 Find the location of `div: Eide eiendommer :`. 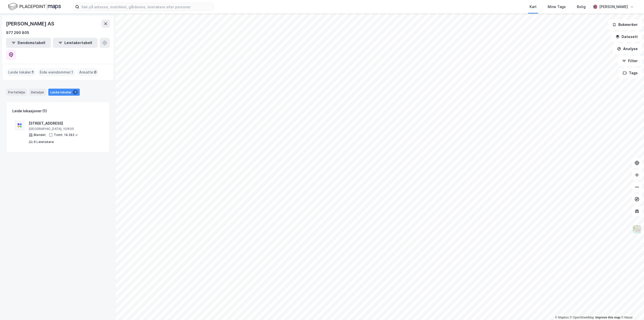

div: Eide eiendommer : is located at coordinates (57, 72).